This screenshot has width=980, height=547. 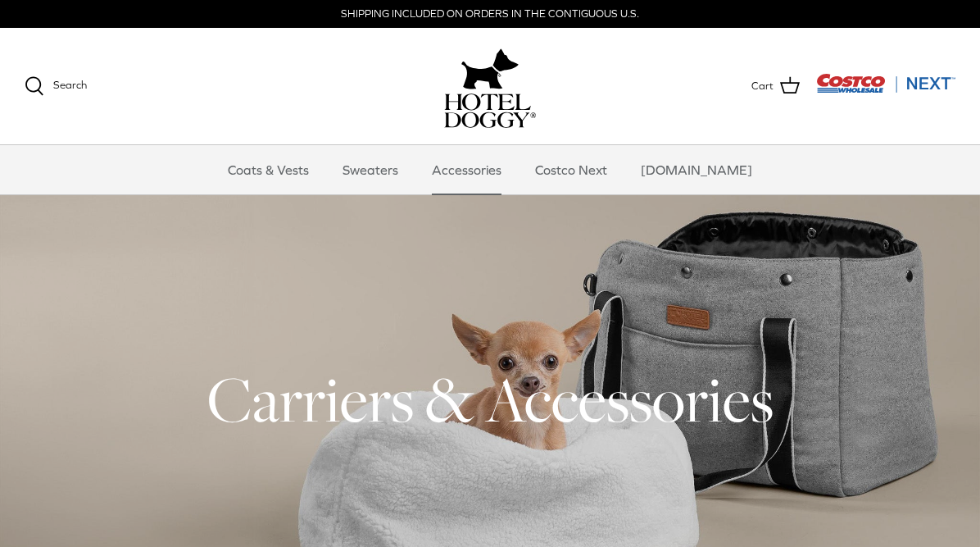 What do you see at coordinates (490, 400) in the screenshot?
I see `h1: Carriers & Accessories` at bounding box center [490, 400].